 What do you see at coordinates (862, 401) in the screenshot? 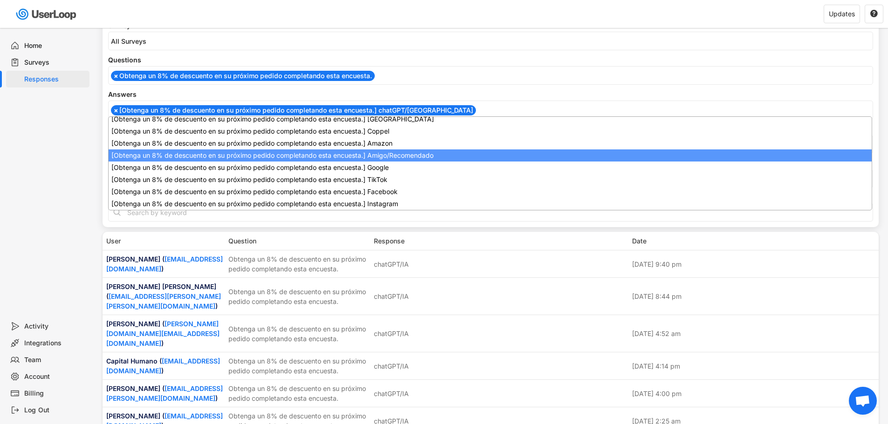
I see `div: Bate-papo aberto` at bounding box center [862, 401].